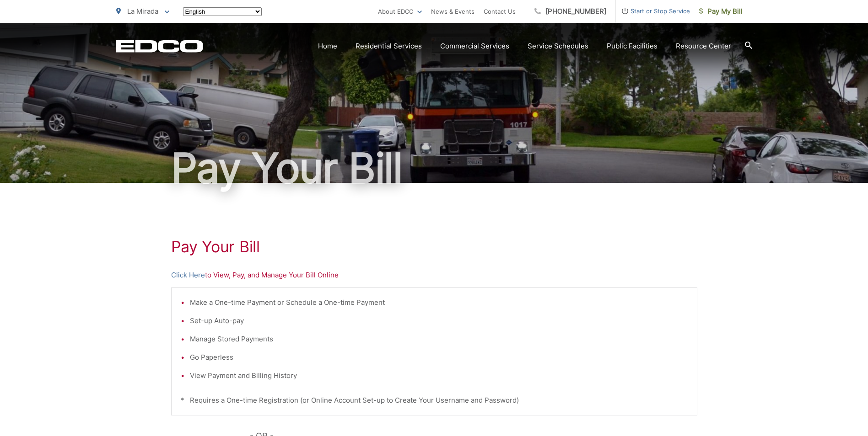 This screenshot has height=436, width=868. I want to click on li: View Payment and Billing History, so click(439, 376).